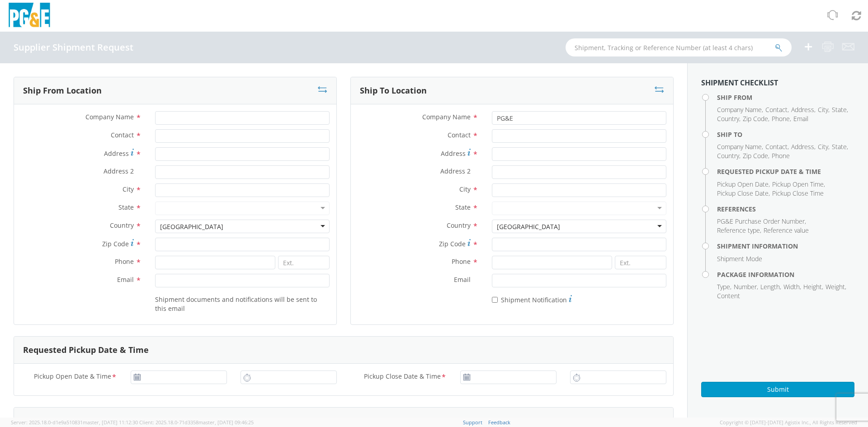  I want to click on h3: Ship From Location, so click(62, 91).